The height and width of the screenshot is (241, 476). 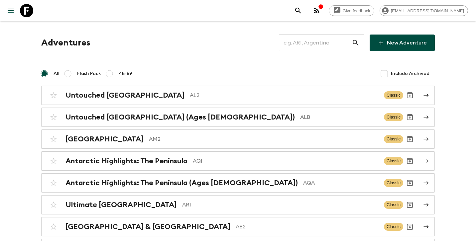 What do you see at coordinates (410, 74) in the screenshot?
I see `span: Include Archived` at bounding box center [410, 74].